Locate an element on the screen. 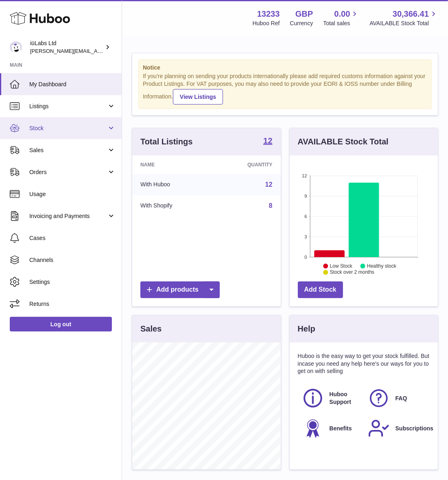  span: Huboo Support is located at coordinates (344, 398).